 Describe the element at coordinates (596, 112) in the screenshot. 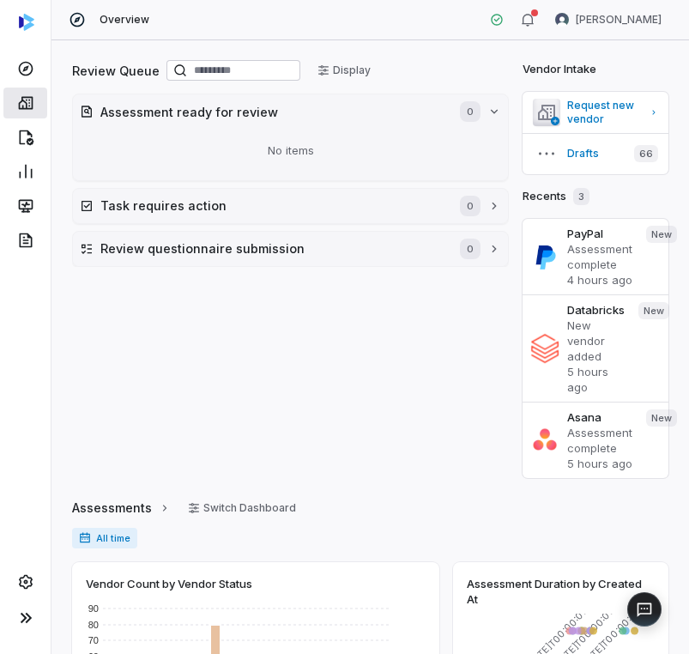

I see `a: Request new vendor` at that location.